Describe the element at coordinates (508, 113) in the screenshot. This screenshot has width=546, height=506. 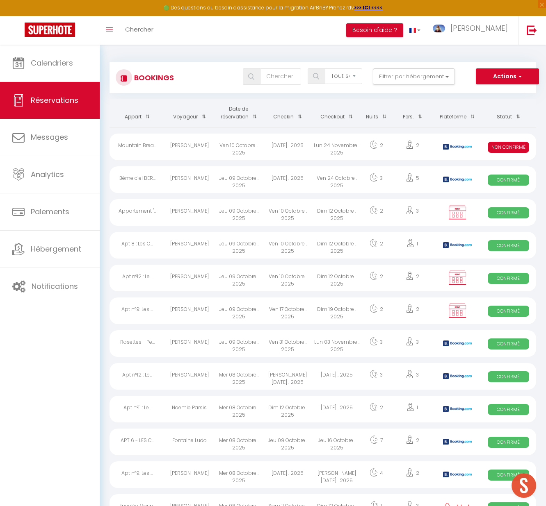
I see `th: Sort by status` at that location.